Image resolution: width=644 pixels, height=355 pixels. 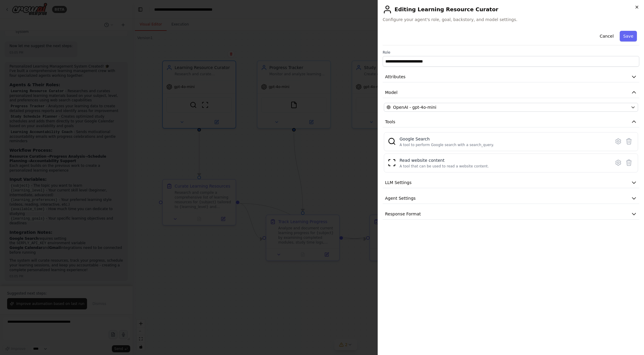 I want to click on h2: Editing Learning Resource Curator, so click(x=511, y=9).